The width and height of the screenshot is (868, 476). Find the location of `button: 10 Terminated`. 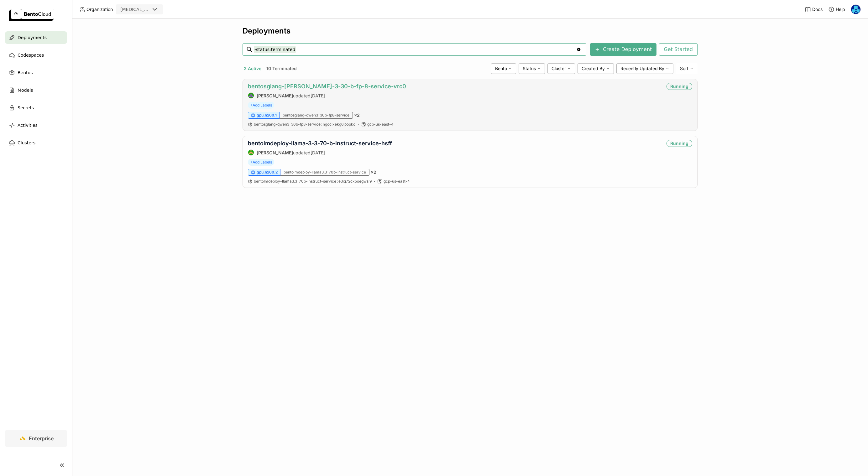

button: 10 Terminated is located at coordinates (282, 68).